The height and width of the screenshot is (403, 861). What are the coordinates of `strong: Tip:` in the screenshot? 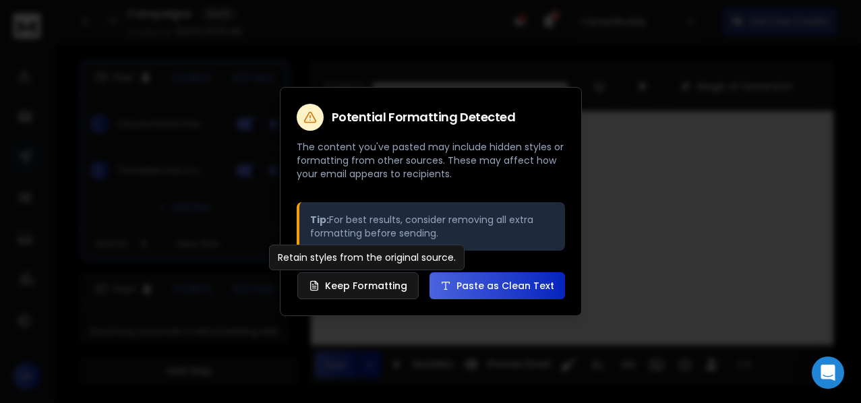 It's located at (320, 220).